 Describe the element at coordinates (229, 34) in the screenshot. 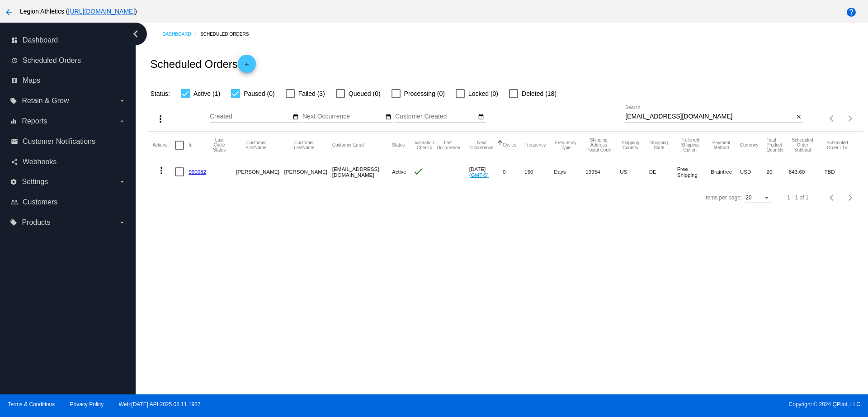

I see `a: Scheduled Orders` at that location.